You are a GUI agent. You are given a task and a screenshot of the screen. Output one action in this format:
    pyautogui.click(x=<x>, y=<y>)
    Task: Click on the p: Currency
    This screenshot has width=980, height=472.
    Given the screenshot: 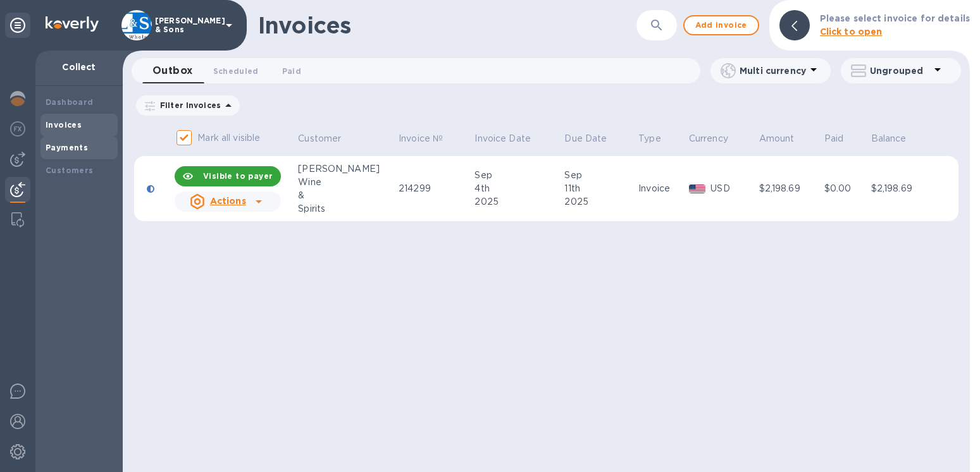 What is the action you would take?
    pyautogui.click(x=709, y=138)
    